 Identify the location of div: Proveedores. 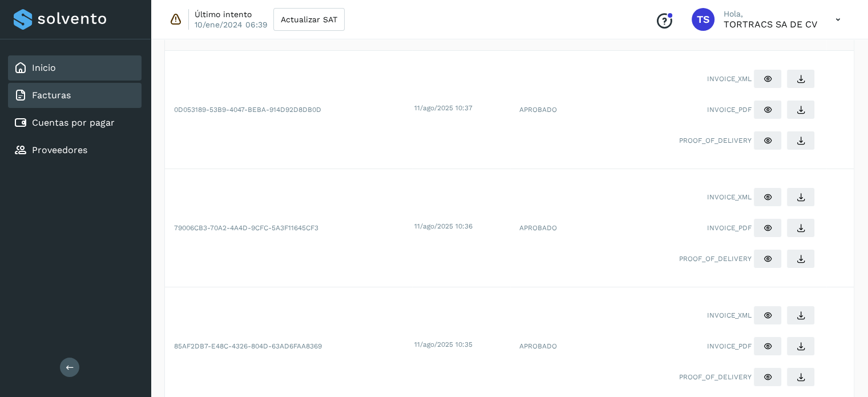
(74, 150).